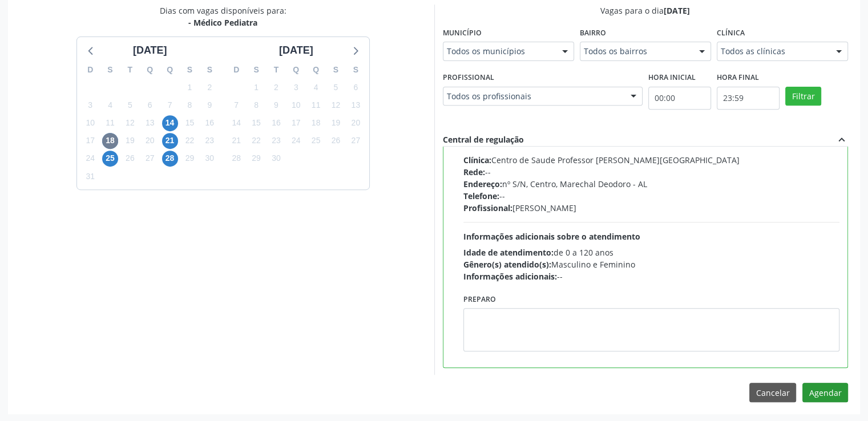 Image resolution: width=868 pixels, height=421 pixels. I want to click on span: quinta-feira, 18 de setembro de 2025, so click(316, 123).